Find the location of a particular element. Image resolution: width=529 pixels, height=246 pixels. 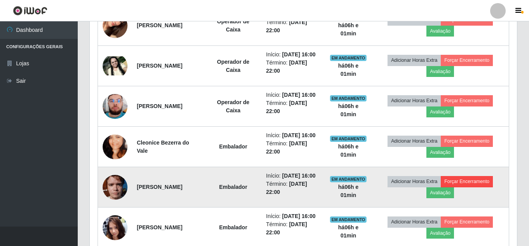

img: 1620185251285.jpeg is located at coordinates (115, 147).